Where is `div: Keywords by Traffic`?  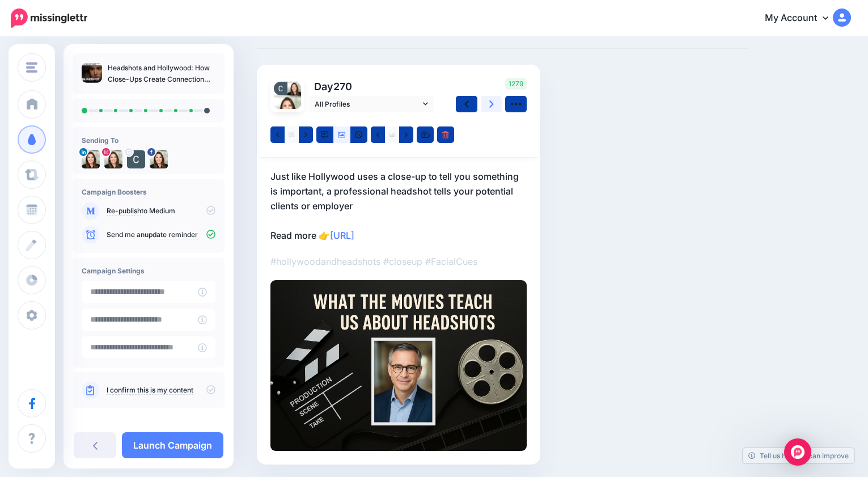 div: Keywords by Traffic is located at coordinates (157, 70).